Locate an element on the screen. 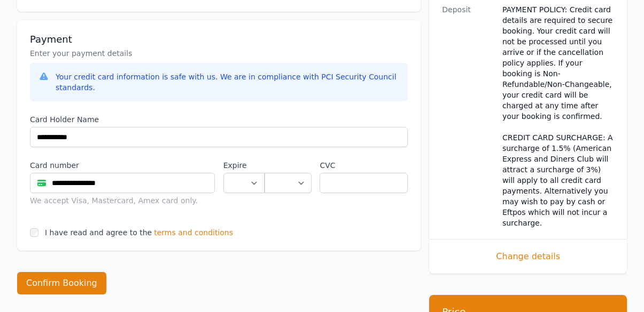 The image size is (644, 312). div: We accept Visa, Mastercard, Amex card only. is located at coordinates (122, 201).